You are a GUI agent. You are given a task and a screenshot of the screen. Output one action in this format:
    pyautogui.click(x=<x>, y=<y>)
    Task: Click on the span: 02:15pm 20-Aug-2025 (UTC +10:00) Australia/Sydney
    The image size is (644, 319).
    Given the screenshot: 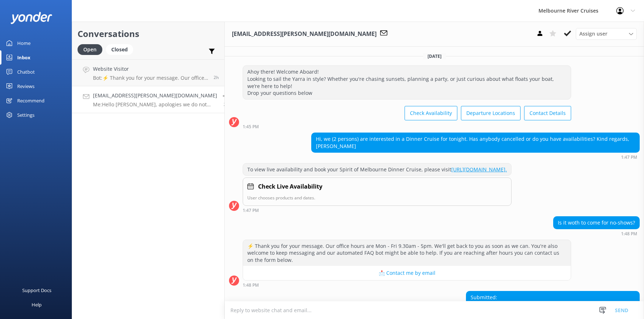 What is the action you would take?
    pyautogui.click(x=216, y=77)
    